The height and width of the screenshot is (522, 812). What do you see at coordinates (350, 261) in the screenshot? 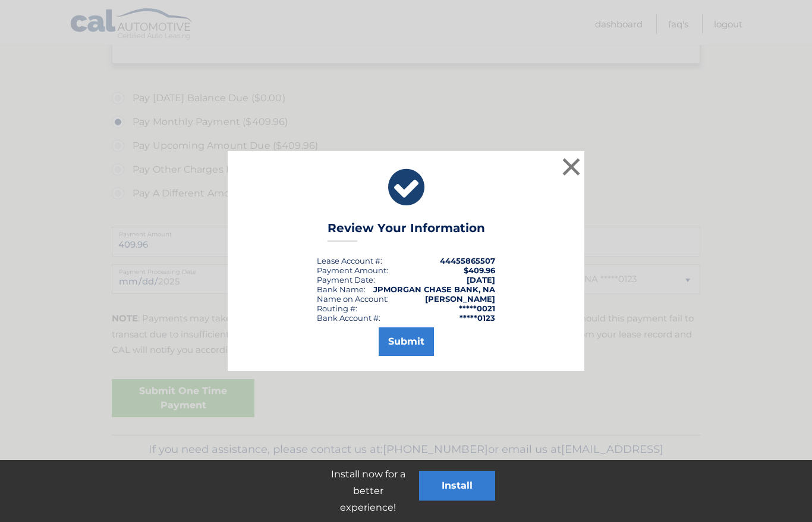
I see `div: Lease Account #:` at bounding box center [350, 261].